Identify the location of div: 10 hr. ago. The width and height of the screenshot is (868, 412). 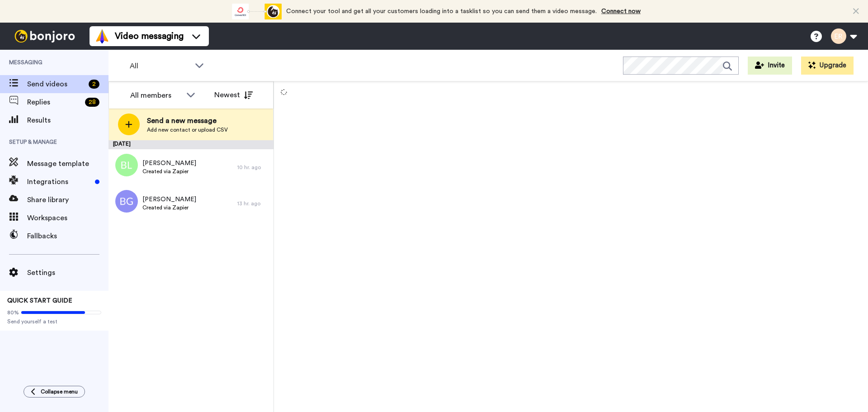
(253, 167).